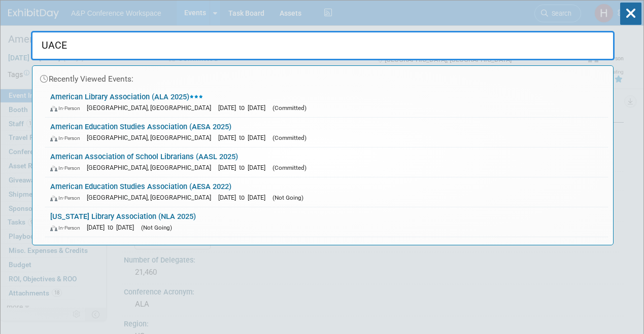 This screenshot has height=334, width=644. I want to click on div: Recently Viewed Events:, so click(323, 76).